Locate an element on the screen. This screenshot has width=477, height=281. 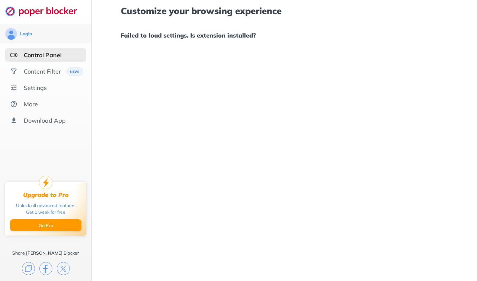
div: Settings is located at coordinates (35, 88).